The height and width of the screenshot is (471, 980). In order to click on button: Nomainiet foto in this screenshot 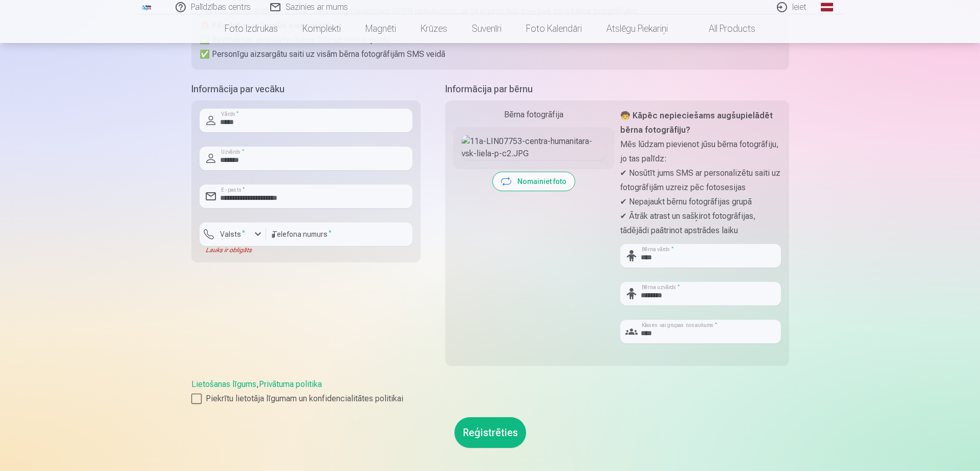, I will do `click(534, 181)`.